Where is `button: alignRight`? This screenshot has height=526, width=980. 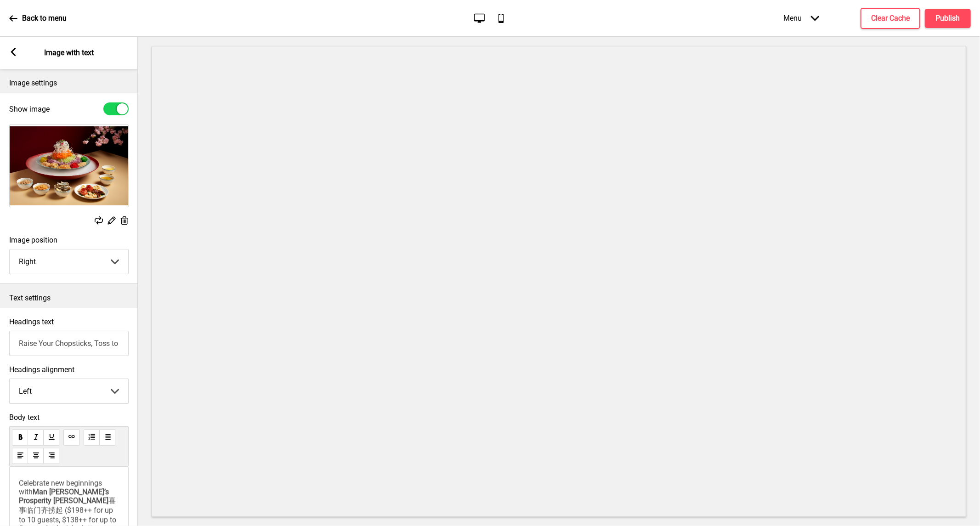
button: alignRight is located at coordinates (51, 456).